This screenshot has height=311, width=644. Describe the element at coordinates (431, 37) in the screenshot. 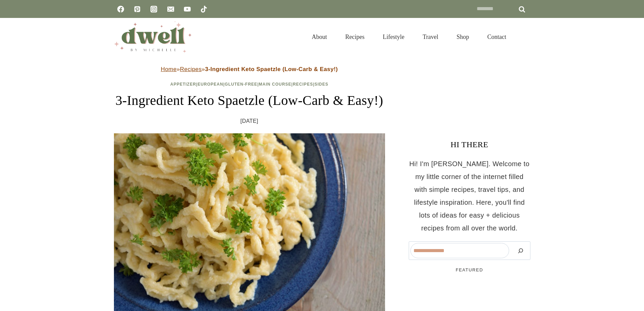

I see `a: Travel` at that location.